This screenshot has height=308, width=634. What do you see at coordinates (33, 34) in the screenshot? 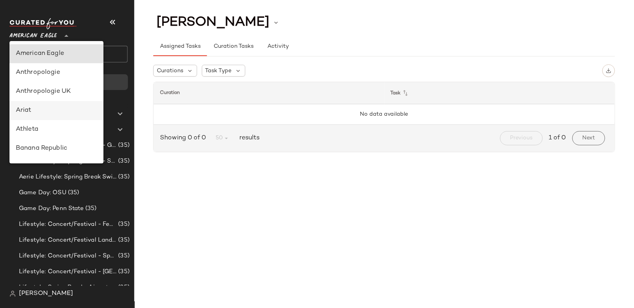
I see `span: American Eagle` at bounding box center [33, 34].